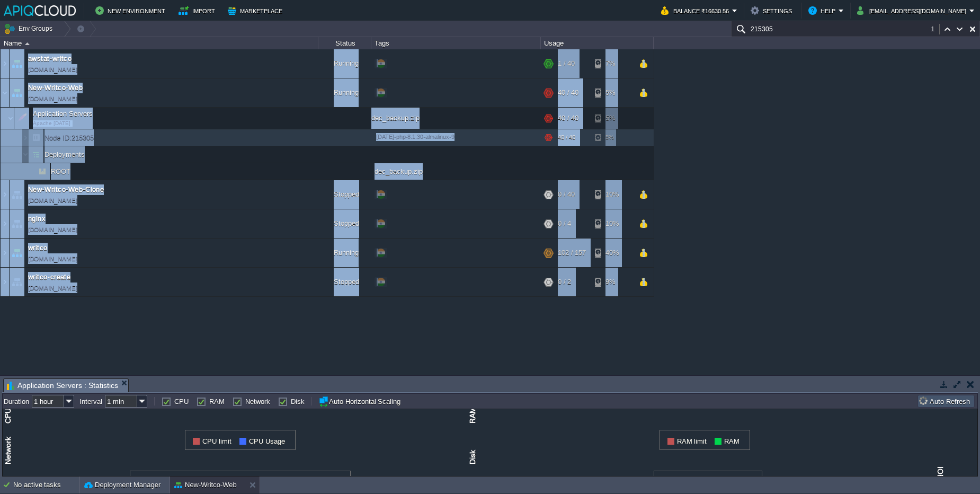 The width and height of the screenshot is (980, 494). What do you see at coordinates (70, 137) in the screenshot?
I see `span: 215305` at bounding box center [70, 137].